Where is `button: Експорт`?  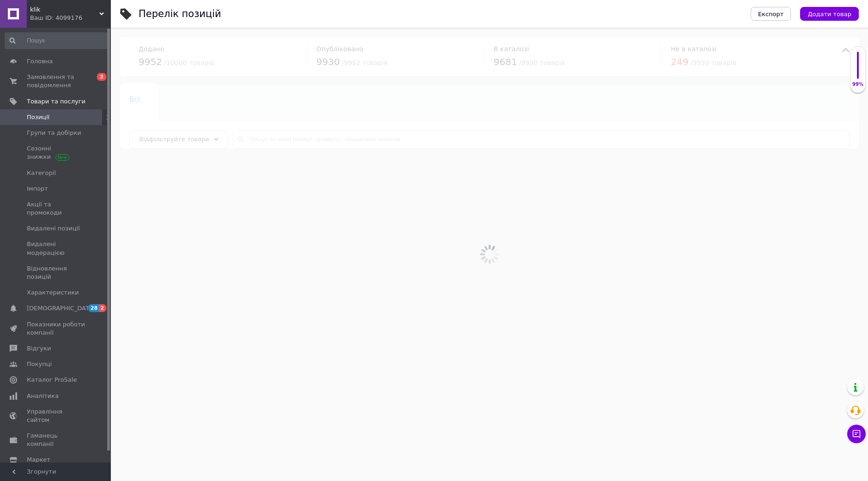
button: Експорт is located at coordinates (772, 14).